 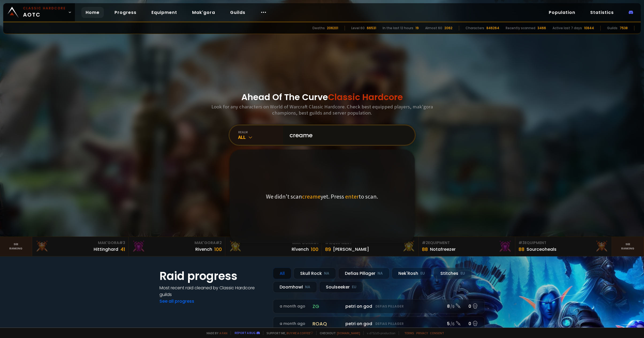 I want to click on h4: Most recent raid cleaned by Classic Hardcore guilds, so click(x=213, y=291).